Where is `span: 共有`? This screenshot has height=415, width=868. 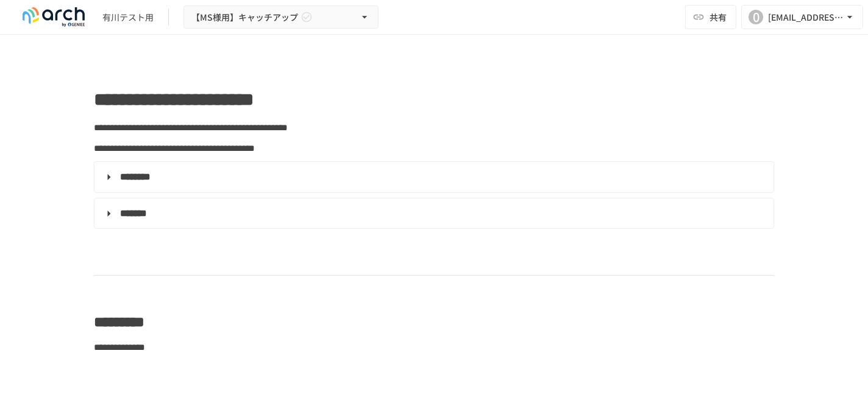 span: 共有 is located at coordinates (718, 17).